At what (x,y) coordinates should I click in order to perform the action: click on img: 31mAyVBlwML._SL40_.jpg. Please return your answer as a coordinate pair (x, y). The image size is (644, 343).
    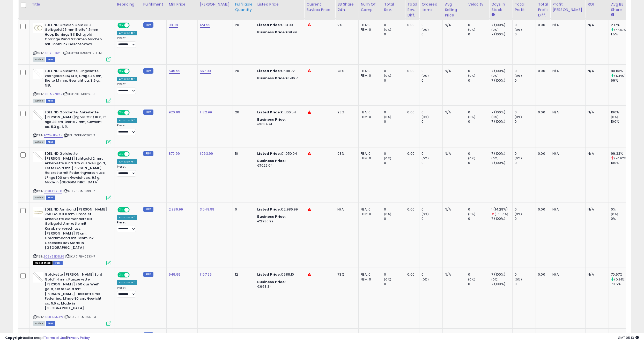
    Looking at the image, I should click on (38, 213).